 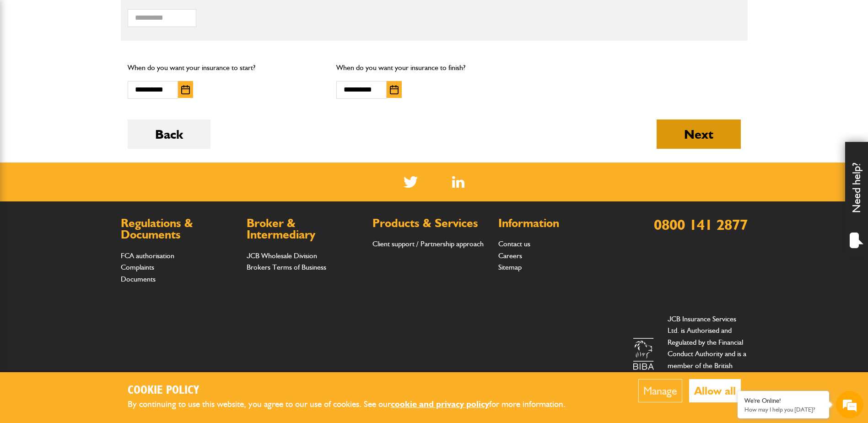 What do you see at coordinates (305, 229) in the screenshot?
I see `h2: Broker & Intermediary` at bounding box center [305, 229].